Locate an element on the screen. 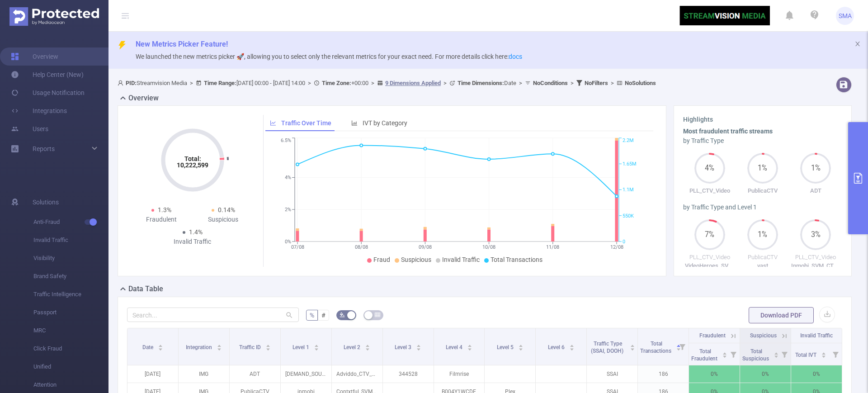  tspan: 550K is located at coordinates (628, 216).